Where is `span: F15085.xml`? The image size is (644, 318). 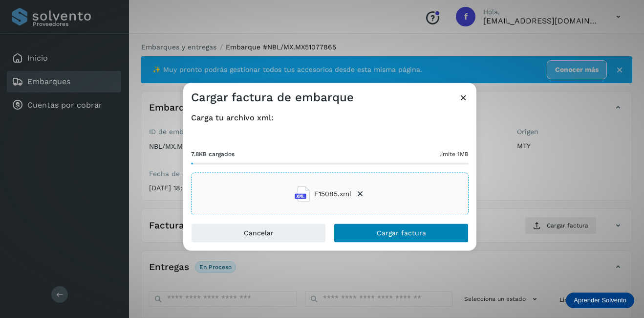 span: F15085.xml is located at coordinates (333, 194).